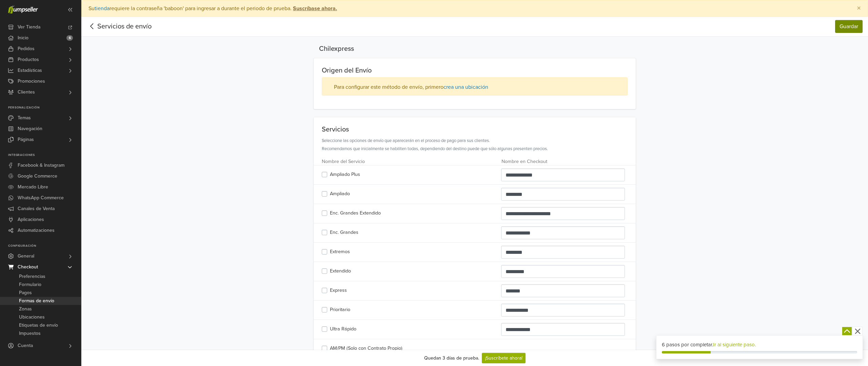 The width and height of the screenshot is (868, 366). What do you see at coordinates (23, 38) in the screenshot?
I see `span: Inicio` at bounding box center [23, 38].